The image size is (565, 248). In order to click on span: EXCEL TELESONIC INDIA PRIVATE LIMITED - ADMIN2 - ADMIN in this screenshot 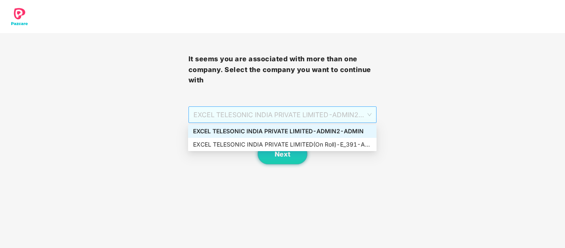, I will do `click(282, 115)`.